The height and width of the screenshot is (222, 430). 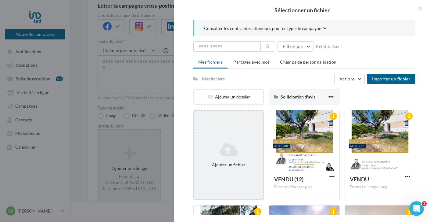 What do you see at coordinates (39, 38) in the screenshot?
I see `div: Domaine` at bounding box center [39, 38].